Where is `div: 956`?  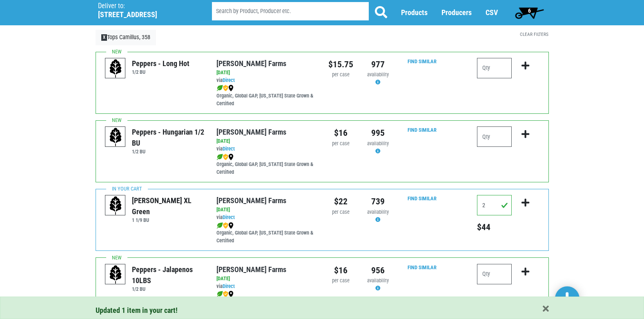
div: 956 is located at coordinates (378, 270).